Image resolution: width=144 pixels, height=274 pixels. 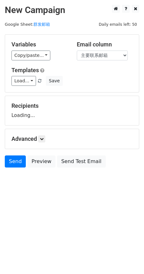 What do you see at coordinates (118, 24) in the screenshot?
I see `a: Daily emails left: 50` at bounding box center [118, 24].